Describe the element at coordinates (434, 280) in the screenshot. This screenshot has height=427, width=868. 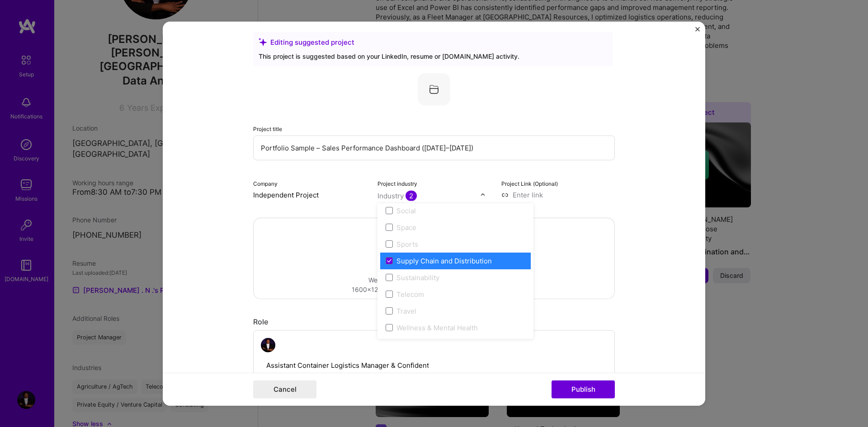
I see `div: We recommend uploading at least 4 images.` at that location.